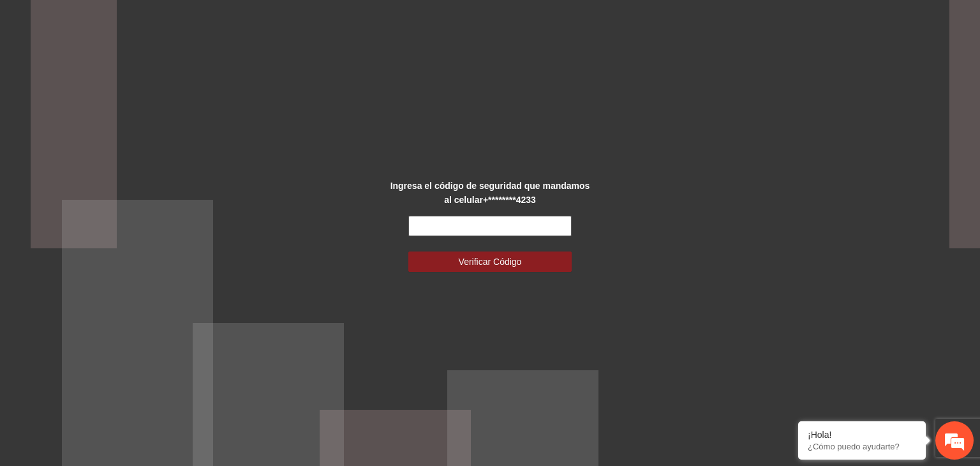  I want to click on div: Chatee con nosotros ahora, so click(141, 73).